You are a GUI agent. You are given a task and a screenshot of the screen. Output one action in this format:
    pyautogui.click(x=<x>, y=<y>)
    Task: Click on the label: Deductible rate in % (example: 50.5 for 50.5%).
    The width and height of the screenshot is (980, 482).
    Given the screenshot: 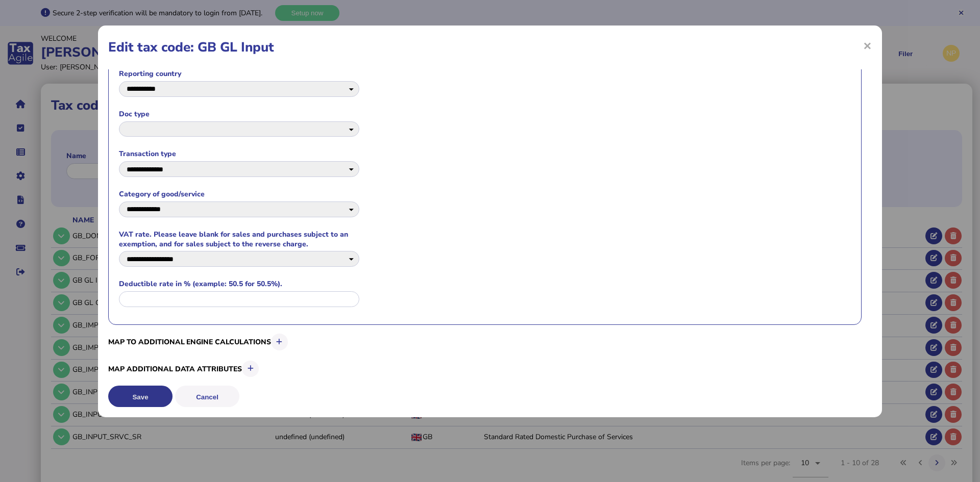 What is the action you would take?
    pyautogui.click(x=239, y=284)
    